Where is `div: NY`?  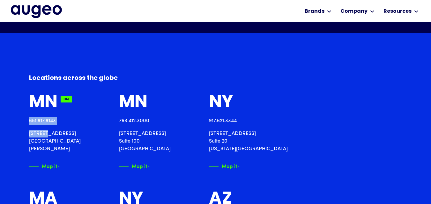 div: NY is located at coordinates (221, 103).